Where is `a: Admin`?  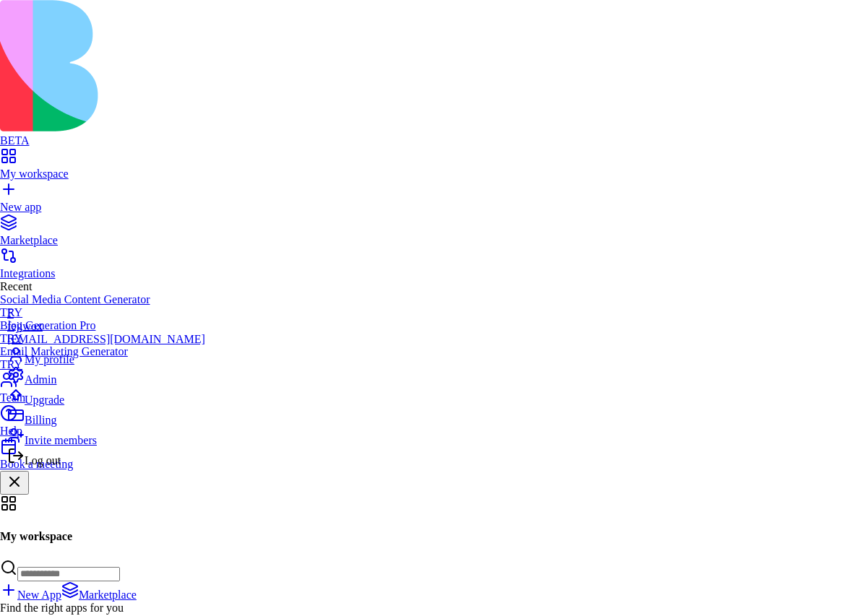 a: Admin is located at coordinates (107, 376).